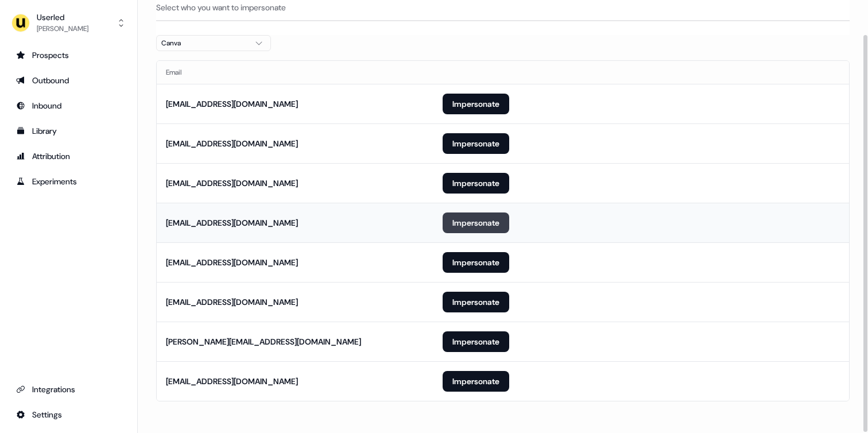  What do you see at coordinates (68, 105) in the screenshot?
I see `a: Go to Inbound` at bounding box center [68, 105].